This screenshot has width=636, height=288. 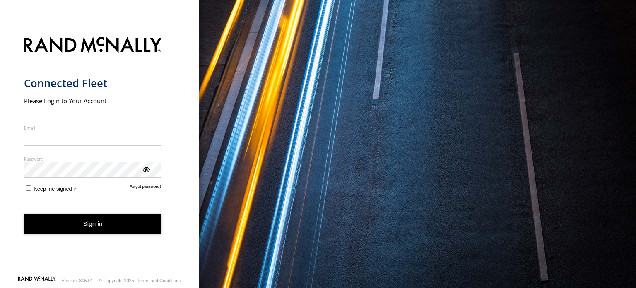 I want to click on div: © Copyright 2025 -, so click(x=140, y=280).